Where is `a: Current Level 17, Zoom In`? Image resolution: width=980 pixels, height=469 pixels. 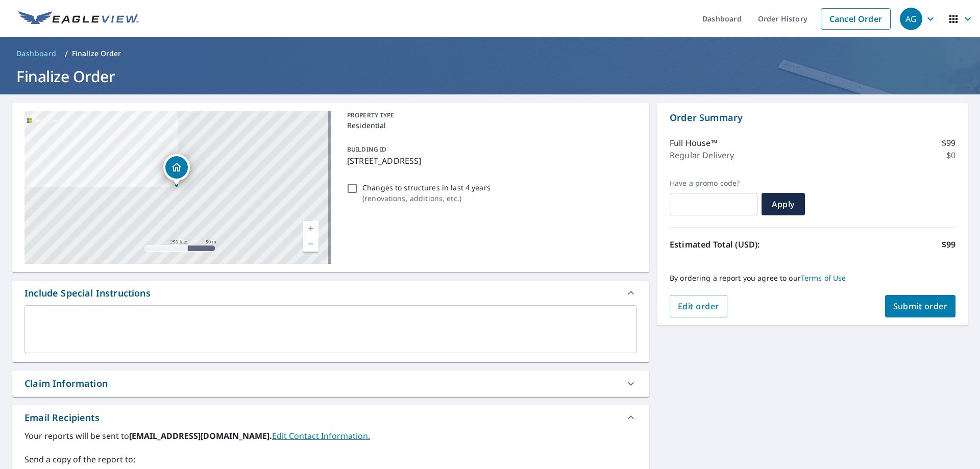 a: Current Level 17, Zoom In is located at coordinates (311, 228).